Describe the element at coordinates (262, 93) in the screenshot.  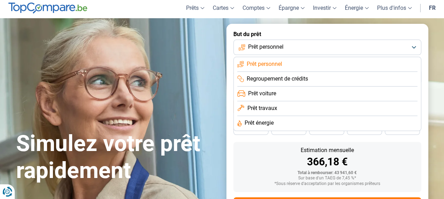
I see `span: Prêt voiture` at that location.